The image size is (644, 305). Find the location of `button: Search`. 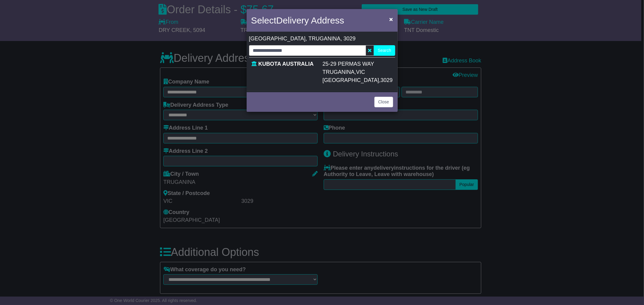

button: Search is located at coordinates (384, 51).